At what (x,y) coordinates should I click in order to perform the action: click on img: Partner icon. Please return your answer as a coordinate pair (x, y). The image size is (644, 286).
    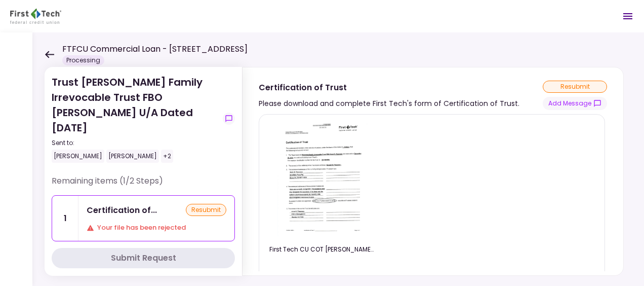
    Looking at the image, I should click on (36, 16).